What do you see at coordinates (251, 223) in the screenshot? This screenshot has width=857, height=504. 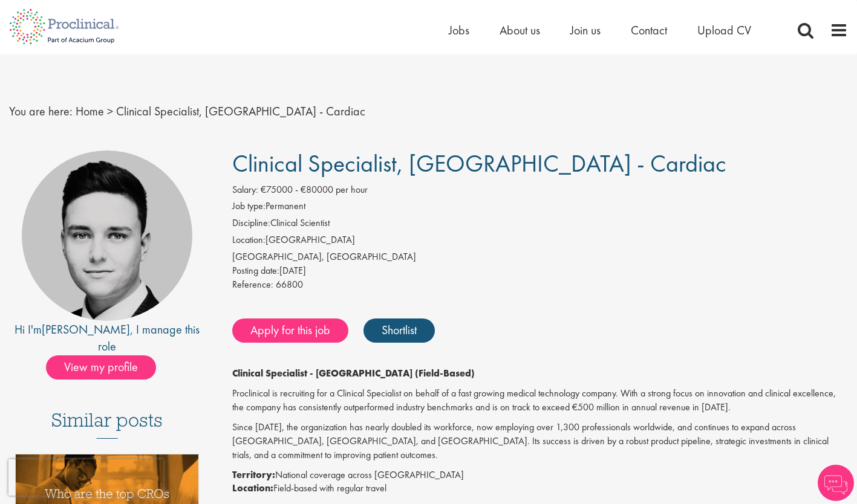 I see `label: Discipline:` at bounding box center [251, 223].